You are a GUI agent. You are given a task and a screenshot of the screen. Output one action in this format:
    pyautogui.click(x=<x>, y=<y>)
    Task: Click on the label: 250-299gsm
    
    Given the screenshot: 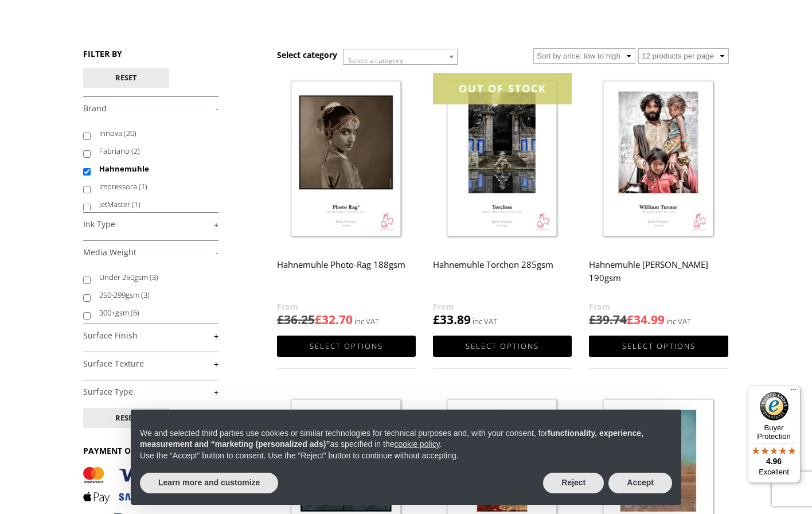 What is the action you would take?
    pyautogui.click(x=153, y=295)
    